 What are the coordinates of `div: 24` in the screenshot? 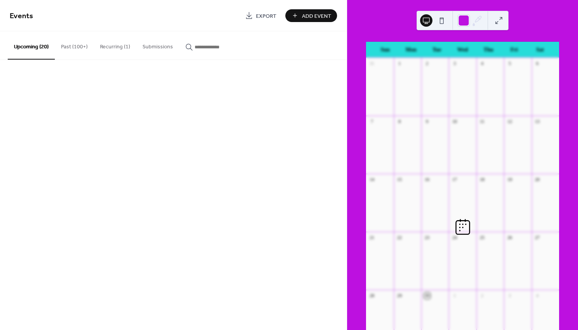 It's located at (455, 237).